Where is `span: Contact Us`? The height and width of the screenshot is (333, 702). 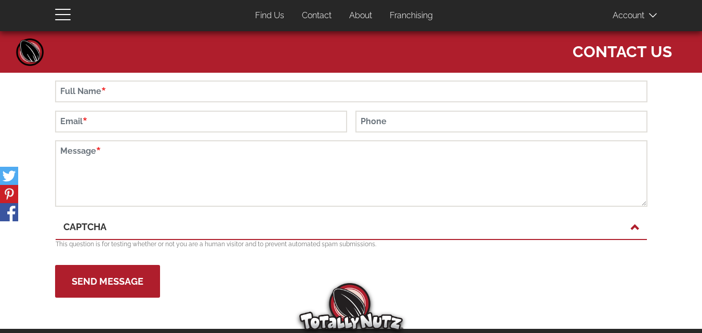
span: Contact Us is located at coordinates (622, 49).